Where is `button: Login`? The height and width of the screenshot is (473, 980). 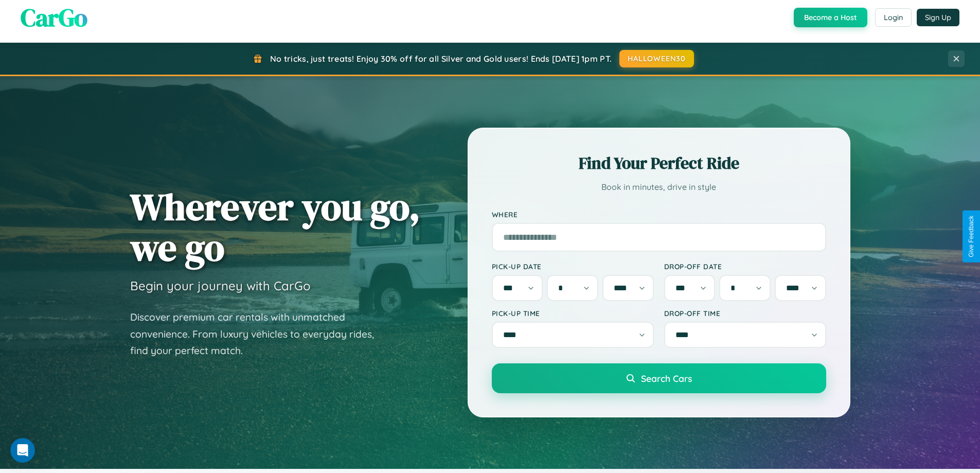
button: Login is located at coordinates (893, 17).